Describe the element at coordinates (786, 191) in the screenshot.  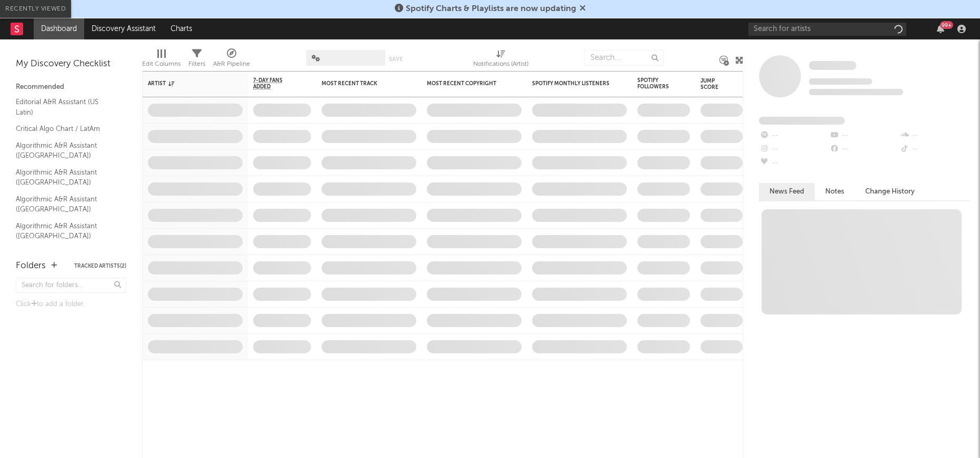
I see `button: News Feed` at that location.